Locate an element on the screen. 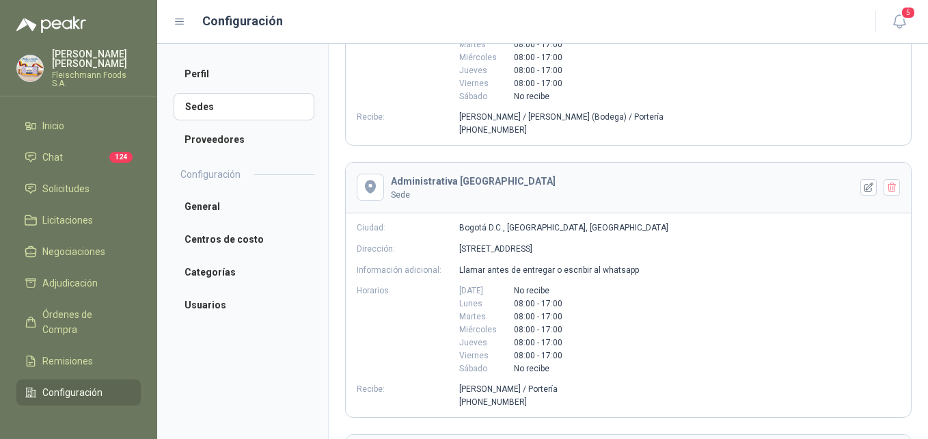  span: Solicitudes is located at coordinates (66, 189).